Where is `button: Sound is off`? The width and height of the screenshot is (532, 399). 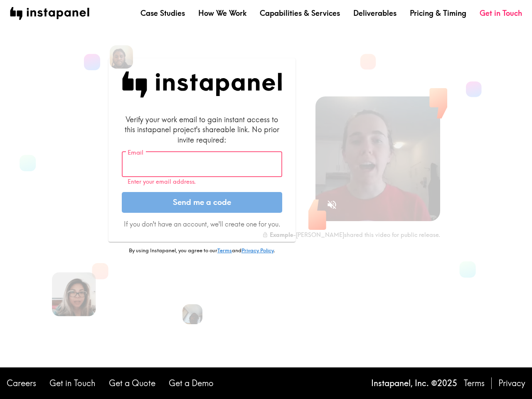 button: Sound is off is located at coordinates (332, 205).